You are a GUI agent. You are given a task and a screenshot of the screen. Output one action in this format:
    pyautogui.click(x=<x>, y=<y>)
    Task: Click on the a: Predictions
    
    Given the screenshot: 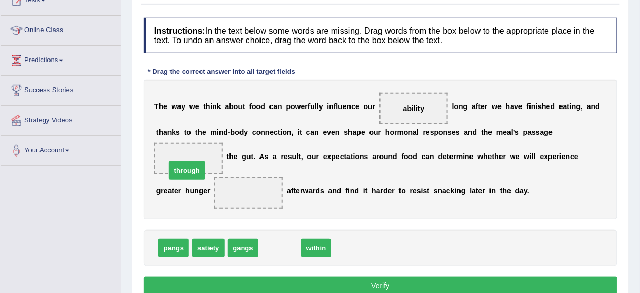 What is the action you would take?
    pyautogui.click(x=61, y=59)
    